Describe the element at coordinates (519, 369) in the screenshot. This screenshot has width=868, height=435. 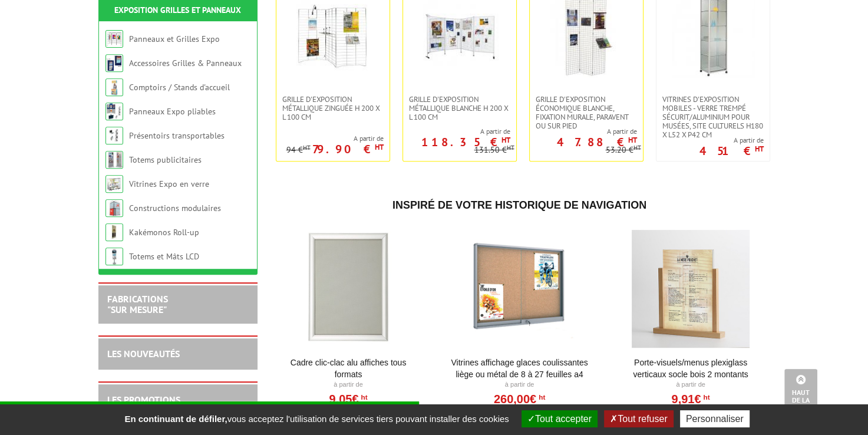
I see `a: Vitrines affichage glaces coulissantes liège ou métal de 8 à 27 feuilles A4` at that location.